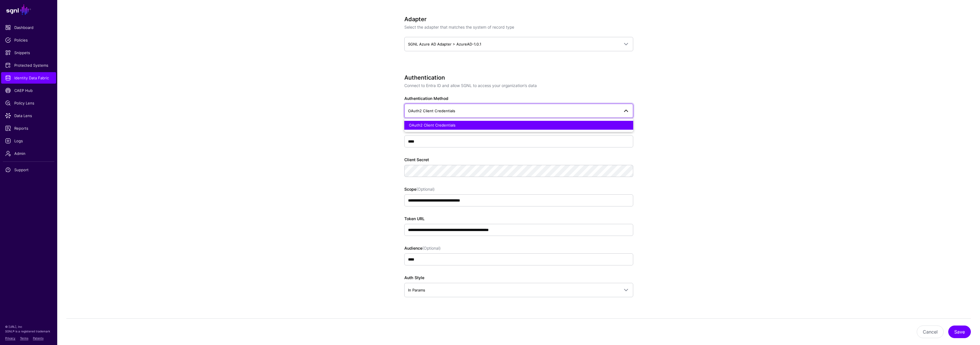  I want to click on label: Auth Style, so click(414, 278).